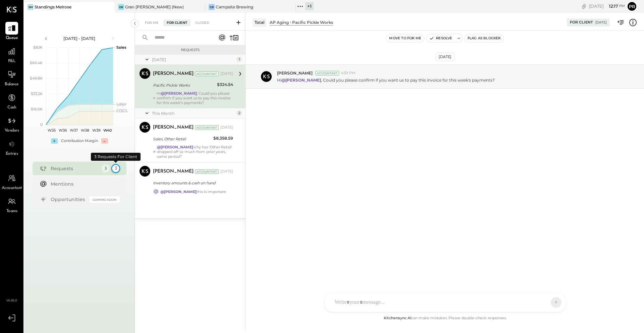 This screenshot has height=333, width=644. Describe the element at coordinates (12, 108) in the screenshot. I see `span: Cash` at that location.